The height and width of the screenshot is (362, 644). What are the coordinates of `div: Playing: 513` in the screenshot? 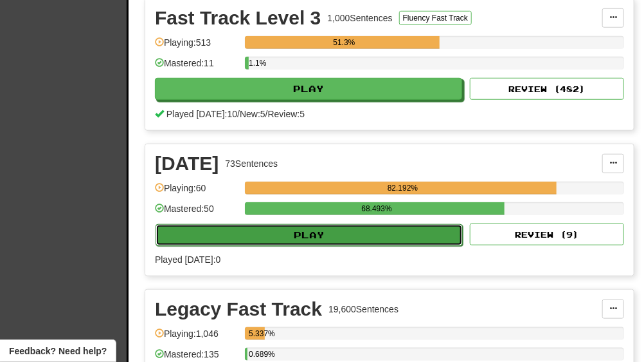 It's located at (197, 46).